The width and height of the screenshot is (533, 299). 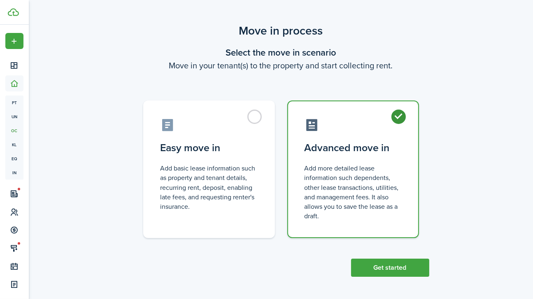 I want to click on button: Get started, so click(x=391, y=268).